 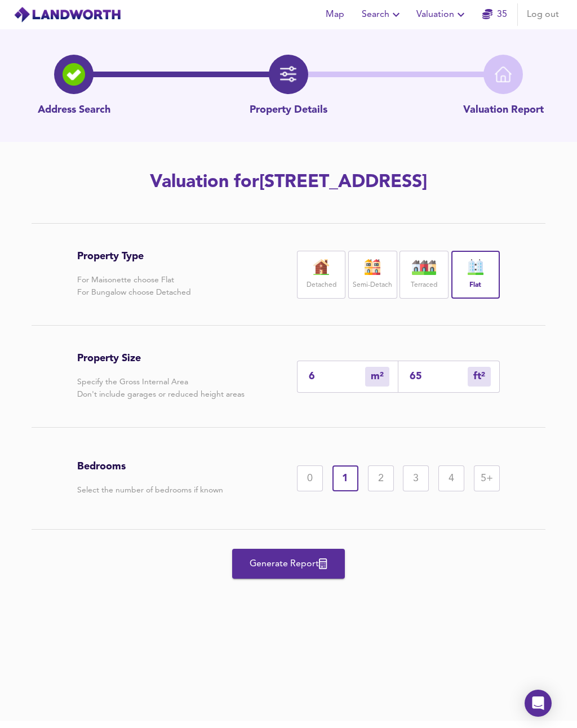 I want to click on p: Specify the Gross Internal Area Don't include garages or reduced height areas, so click(x=161, y=388).